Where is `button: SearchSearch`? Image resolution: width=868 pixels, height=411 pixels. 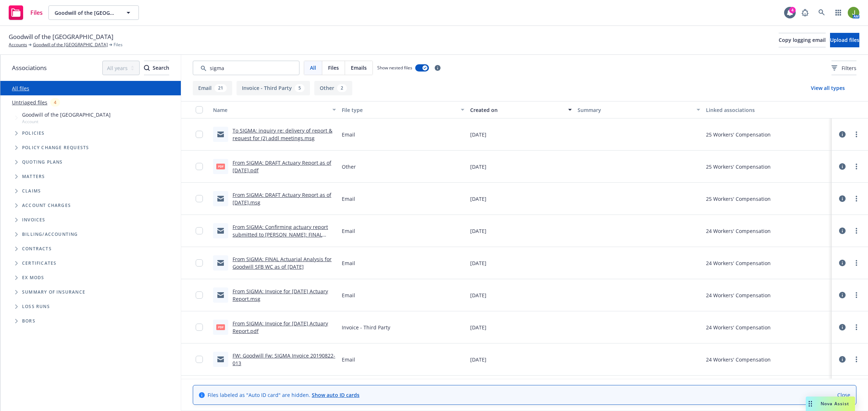 button: SearchSearch is located at coordinates (157, 68).